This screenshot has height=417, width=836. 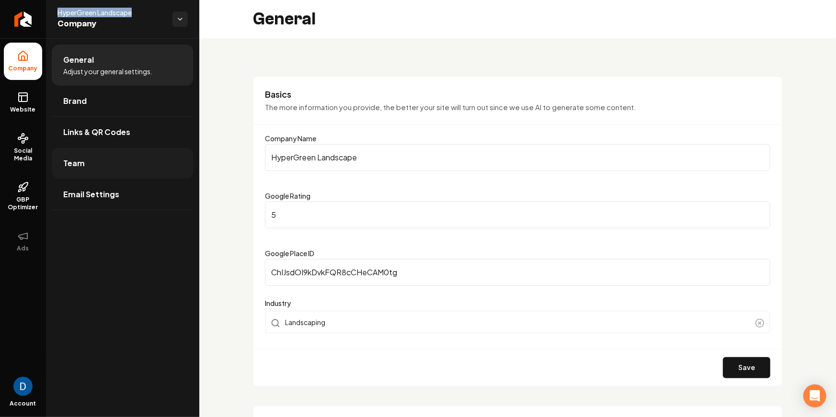 I want to click on span: Links & QR Codes, so click(x=97, y=132).